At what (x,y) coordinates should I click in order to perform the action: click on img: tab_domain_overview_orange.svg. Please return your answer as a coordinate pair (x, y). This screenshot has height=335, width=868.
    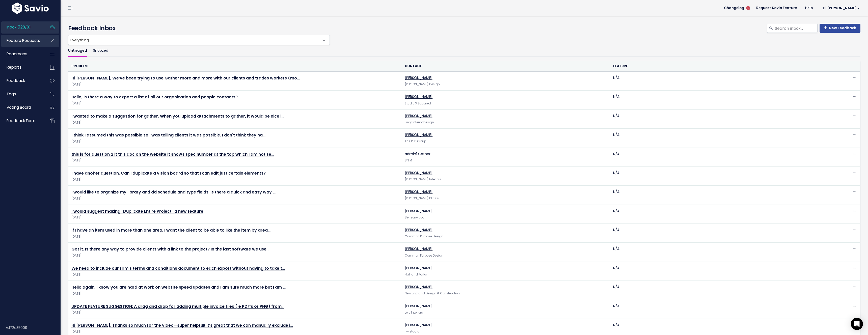
    Looking at the image, I should click on (16, 31).